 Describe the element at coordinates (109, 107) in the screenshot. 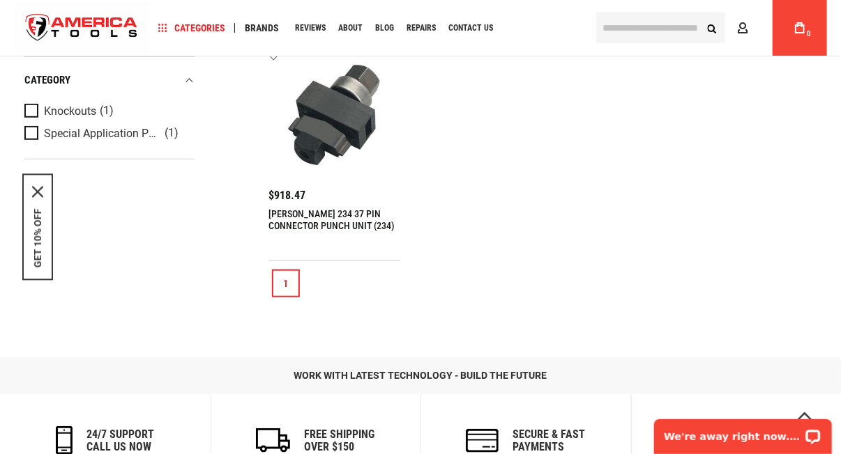

I see `div: Product Filters` at that location.